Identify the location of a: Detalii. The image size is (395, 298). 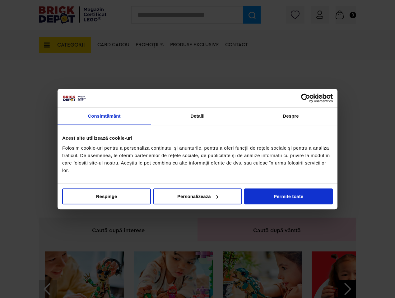
(197, 116).